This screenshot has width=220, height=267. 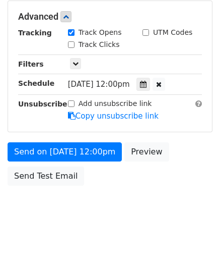 What do you see at coordinates (36, 83) in the screenshot?
I see `strong: Schedule` at bounding box center [36, 83].